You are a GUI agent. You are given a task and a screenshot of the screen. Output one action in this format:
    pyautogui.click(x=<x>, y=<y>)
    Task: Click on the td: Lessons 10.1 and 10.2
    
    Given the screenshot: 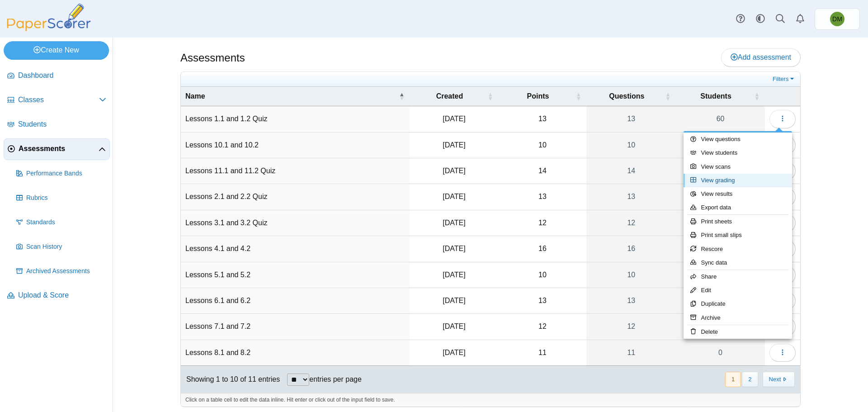 What is the action you would take?
    pyautogui.click(x=295, y=145)
    